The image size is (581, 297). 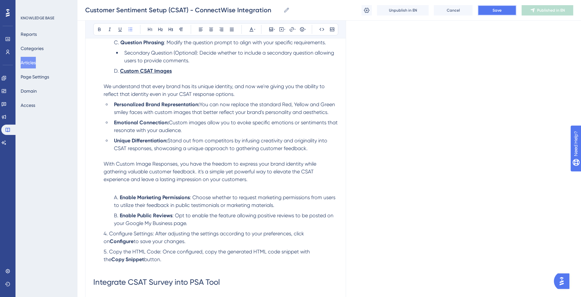 I want to click on button: Categories, so click(x=32, y=48).